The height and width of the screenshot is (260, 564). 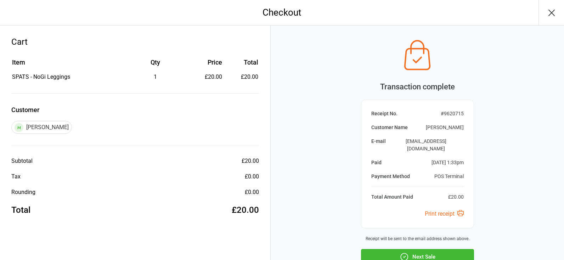 What do you see at coordinates (155, 77) in the screenshot?
I see `div: 1` at bounding box center [155, 77].